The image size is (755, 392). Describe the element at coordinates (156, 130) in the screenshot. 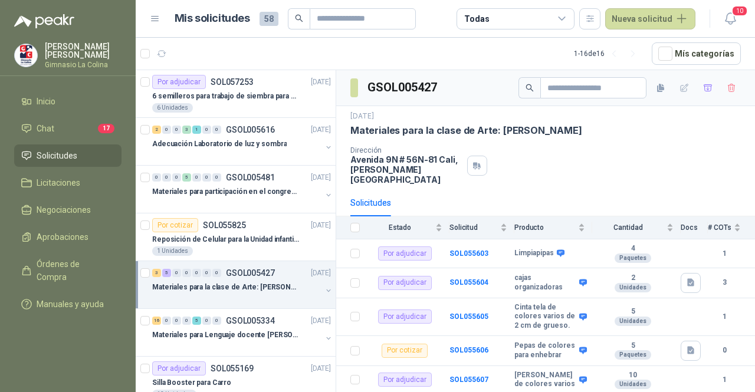

I see `div: 2` at that location.